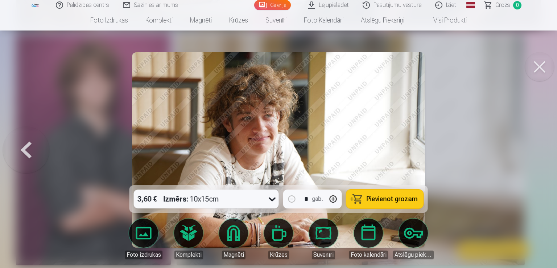 Image resolution: width=557 pixels, height=268 pixels. I want to click on div: Magnēti, so click(234, 255).